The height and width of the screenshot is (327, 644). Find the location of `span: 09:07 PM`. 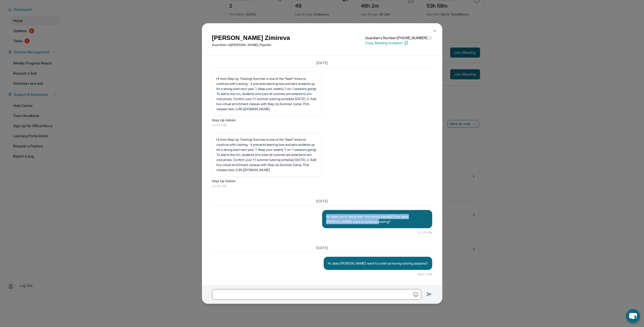

span: 09:07 PM is located at coordinates (425, 275).